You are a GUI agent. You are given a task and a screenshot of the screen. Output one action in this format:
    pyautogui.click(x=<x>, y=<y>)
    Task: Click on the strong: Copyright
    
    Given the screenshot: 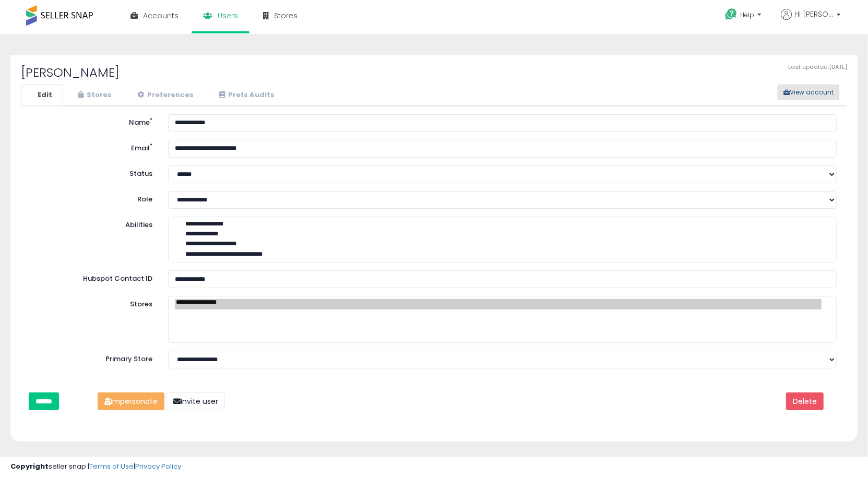 What is the action you would take?
    pyautogui.click(x=29, y=466)
    